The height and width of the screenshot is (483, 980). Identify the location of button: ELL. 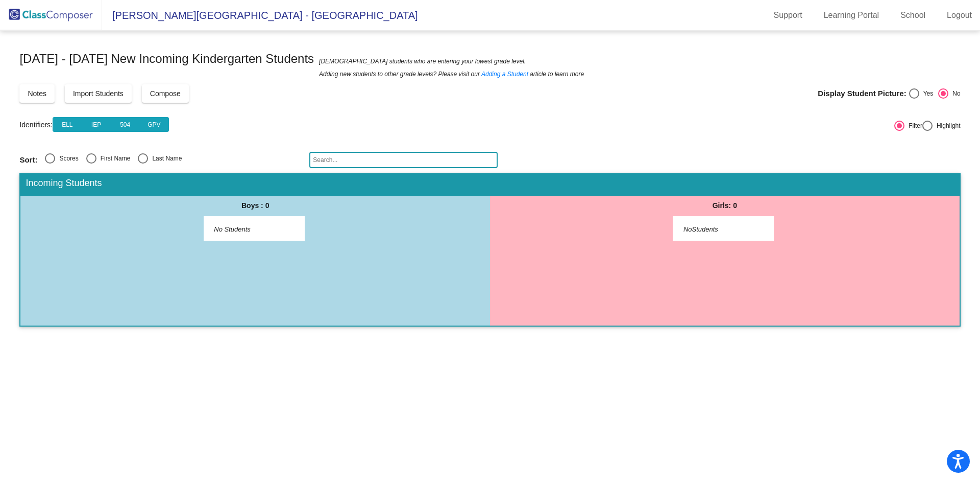
(67, 124).